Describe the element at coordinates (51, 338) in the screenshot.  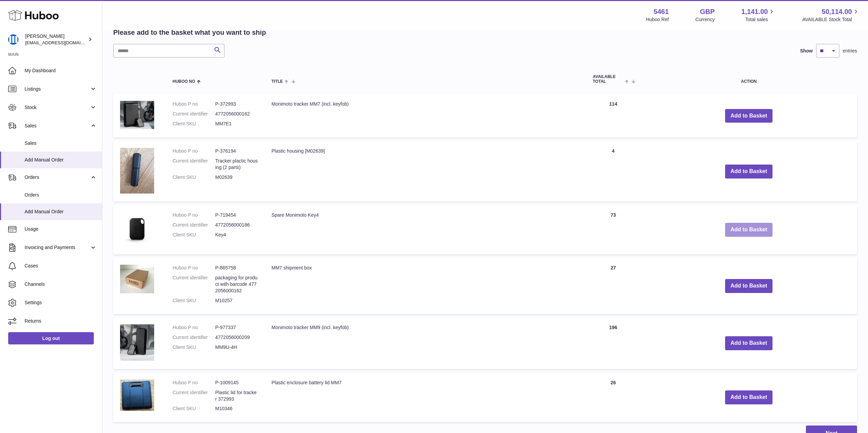
I see `a: Log out` at that location.